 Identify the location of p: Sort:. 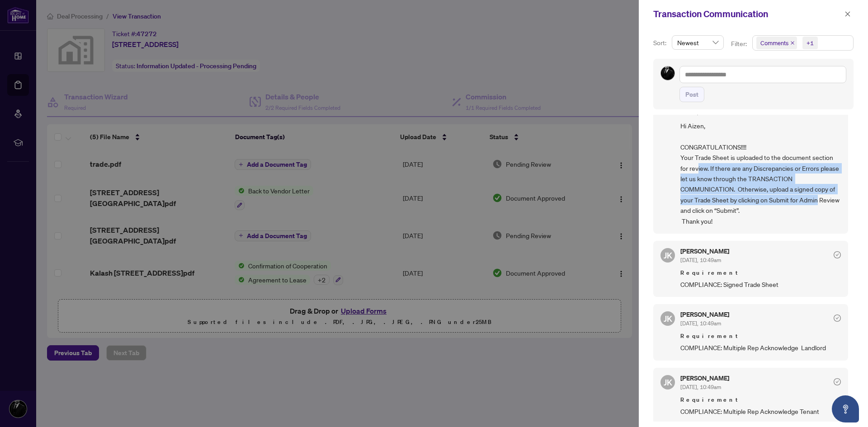
(661, 43).